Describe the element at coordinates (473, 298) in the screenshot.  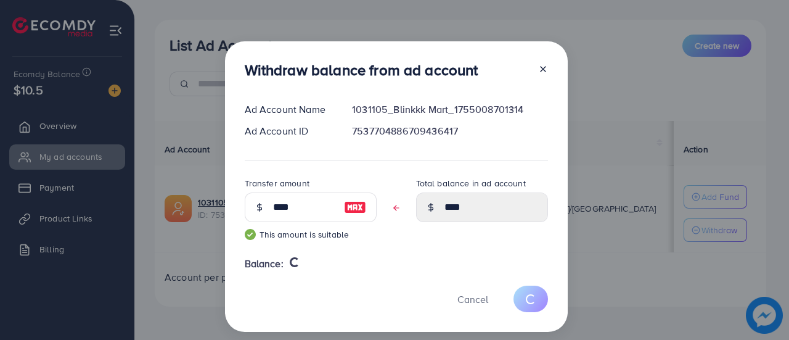
I see `button: Cancel` at that location.